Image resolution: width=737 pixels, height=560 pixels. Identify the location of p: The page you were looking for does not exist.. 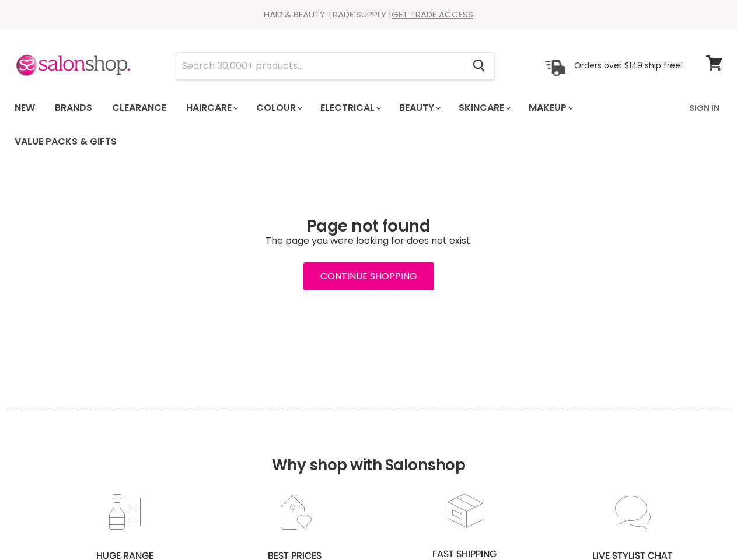
(368, 241).